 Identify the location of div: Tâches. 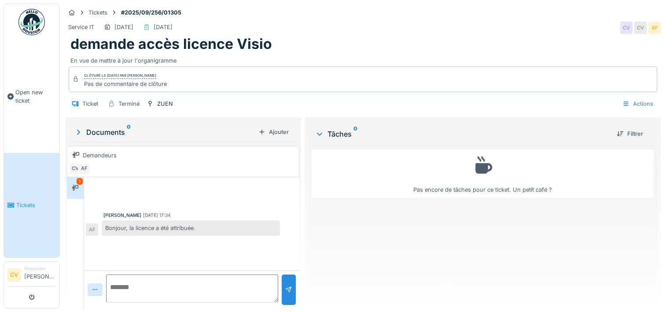
(462, 134).